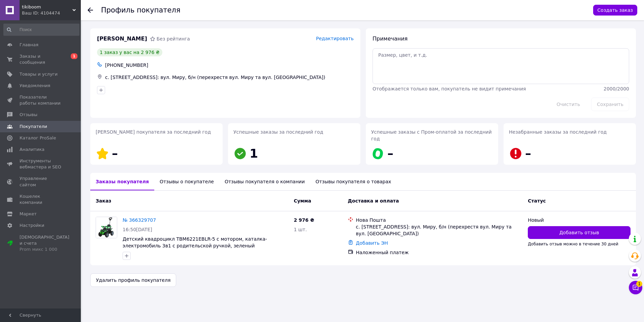 The image size is (644, 322). Describe the element at coordinates (91, 10) in the screenshot. I see `div: Вернуться назад` at that location.